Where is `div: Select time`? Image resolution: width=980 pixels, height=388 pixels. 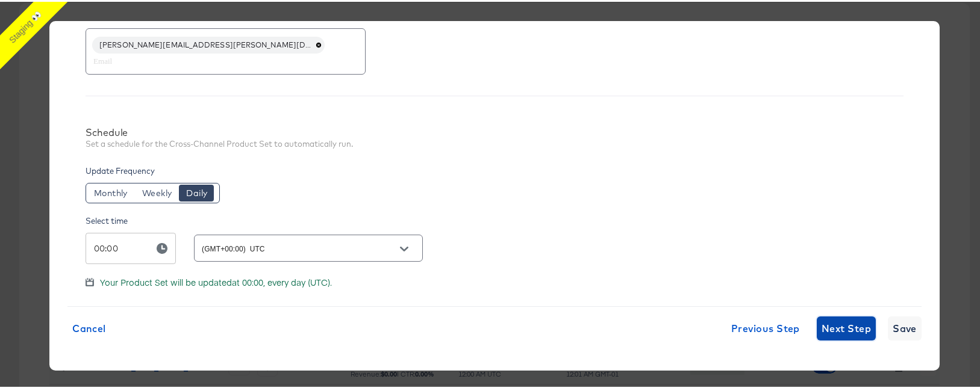
div: Select time is located at coordinates (254, 219).